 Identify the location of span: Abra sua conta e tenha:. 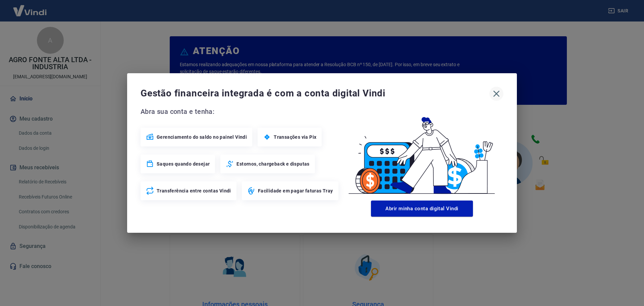
(241, 111).